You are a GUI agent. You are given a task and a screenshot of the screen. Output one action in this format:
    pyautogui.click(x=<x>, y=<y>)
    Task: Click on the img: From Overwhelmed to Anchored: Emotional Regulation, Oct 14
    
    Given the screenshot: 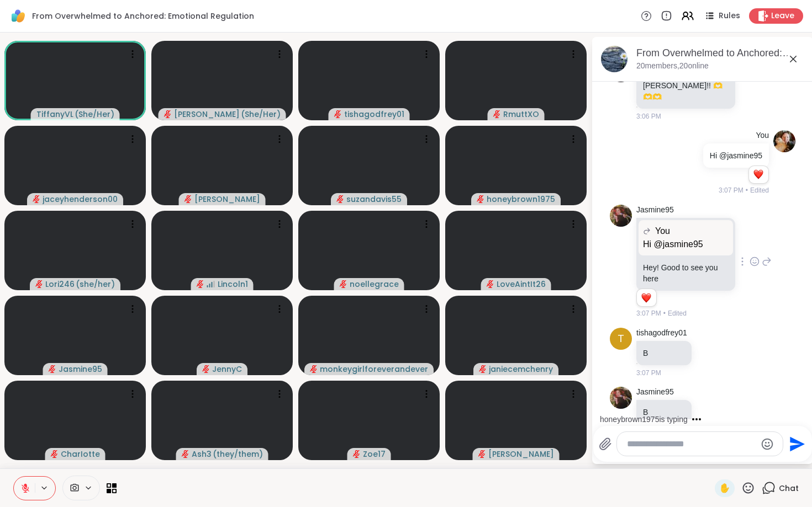 What is the action you would take?
    pyautogui.click(x=614, y=59)
    